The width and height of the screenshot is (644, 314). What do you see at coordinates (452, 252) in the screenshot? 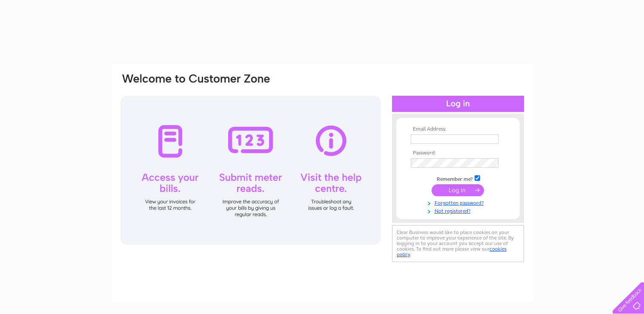
I see `a: cookies policy` at bounding box center [452, 252].